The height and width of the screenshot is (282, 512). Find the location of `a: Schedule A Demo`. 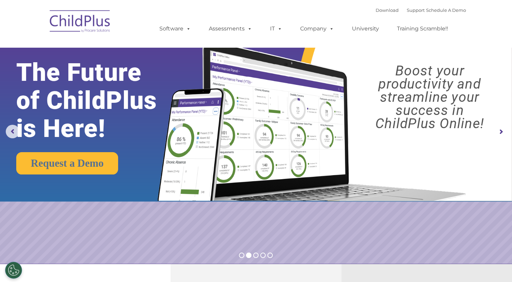

a: Schedule A Demo is located at coordinates (446, 10).